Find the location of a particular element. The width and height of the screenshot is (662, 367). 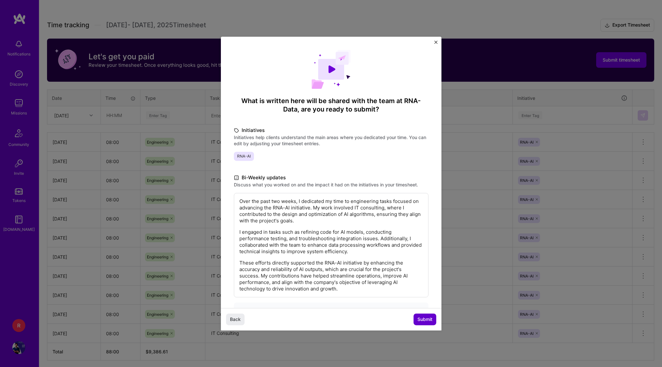

i: icon TagBlack is located at coordinates (236, 130).